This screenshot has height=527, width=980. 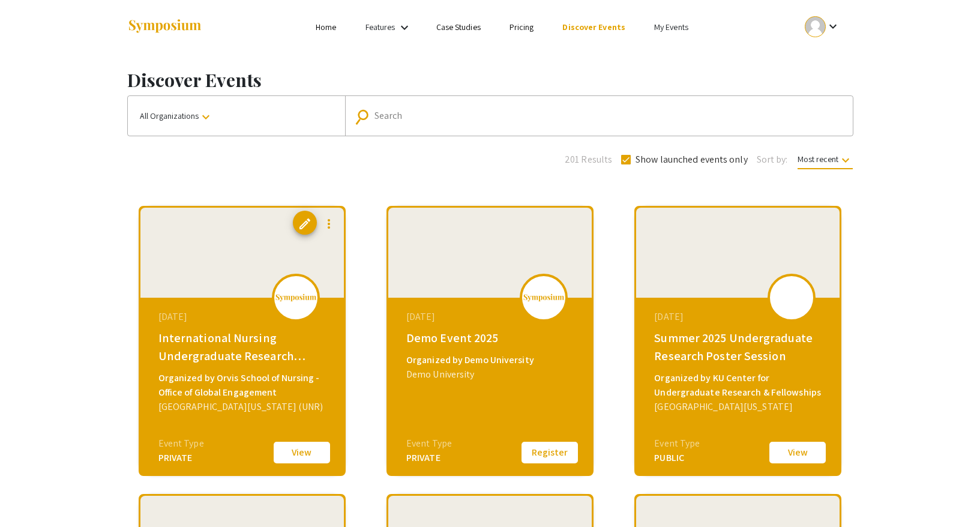 What do you see at coordinates (305, 222) in the screenshot?
I see `button: edit` at bounding box center [305, 222].